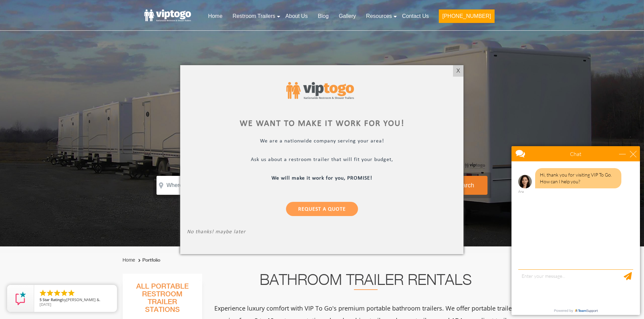 This screenshot has width=644, height=319. Describe the element at coordinates (68, 145) in the screenshot. I see `textarea: type your message` at that location.